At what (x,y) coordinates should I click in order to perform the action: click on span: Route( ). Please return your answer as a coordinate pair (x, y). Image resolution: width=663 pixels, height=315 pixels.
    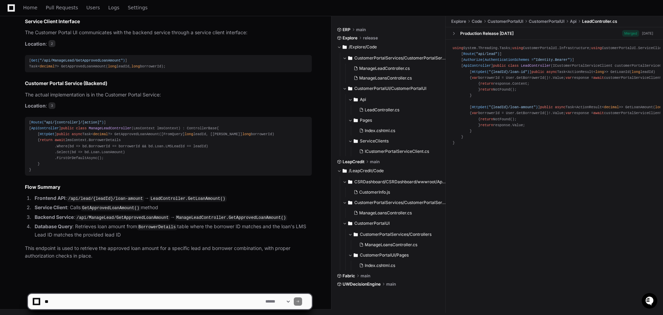
    Looking at the image, I should click on (67, 122).